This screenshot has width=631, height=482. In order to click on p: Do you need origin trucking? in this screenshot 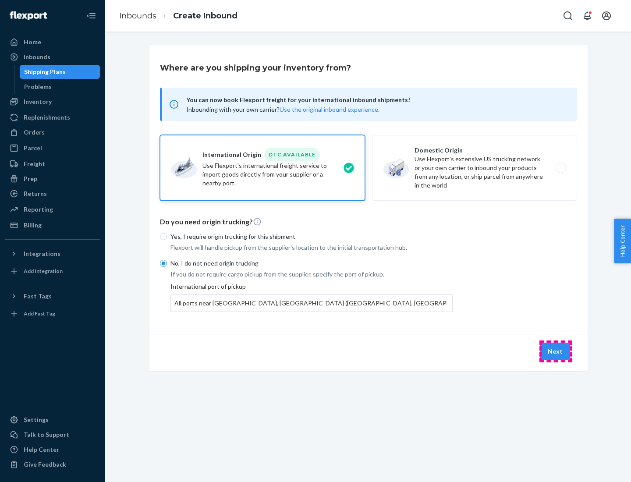, I will do `click(368, 222)`.